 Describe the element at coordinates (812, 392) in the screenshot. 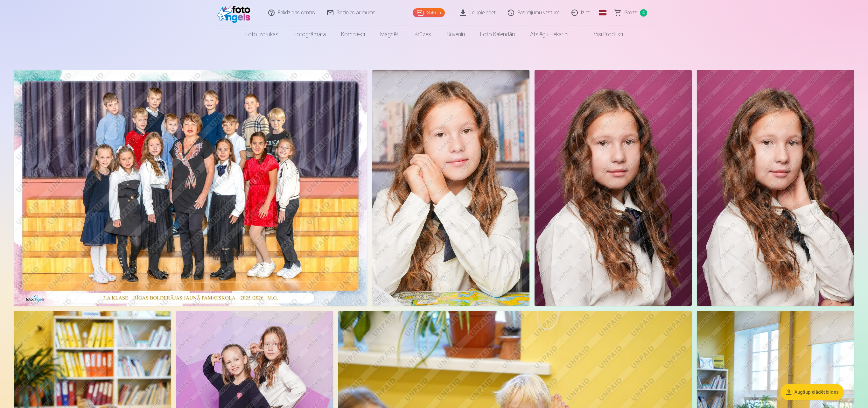

I see `button: Augšupielādēt bildes` at that location.